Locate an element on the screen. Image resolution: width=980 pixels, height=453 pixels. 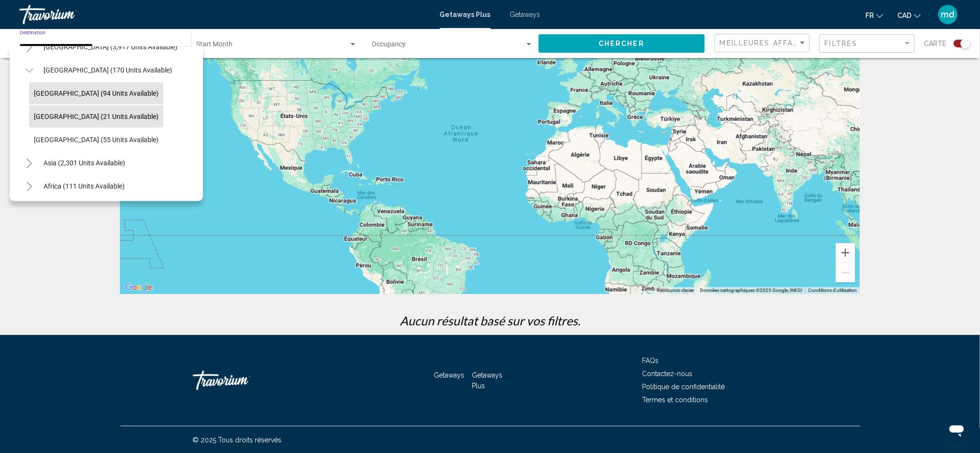
a: Contactez-nous is located at coordinates (668, 373).